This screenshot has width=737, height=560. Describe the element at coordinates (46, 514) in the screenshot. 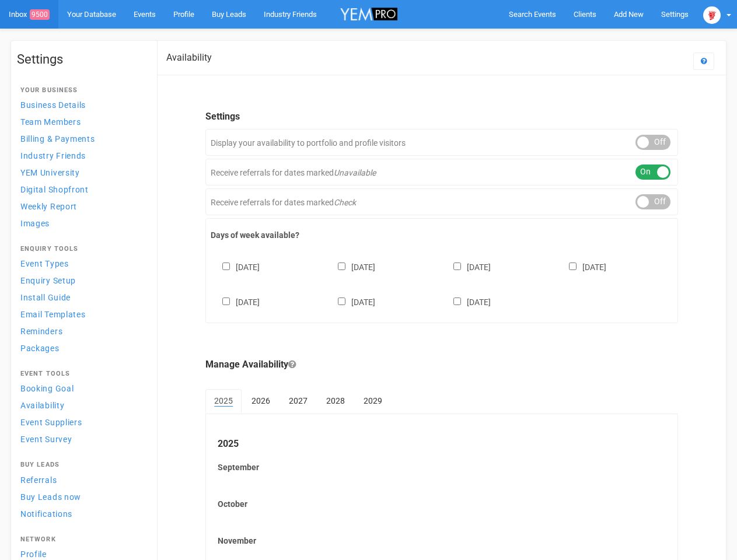

I see `span: Notifications` at that location.